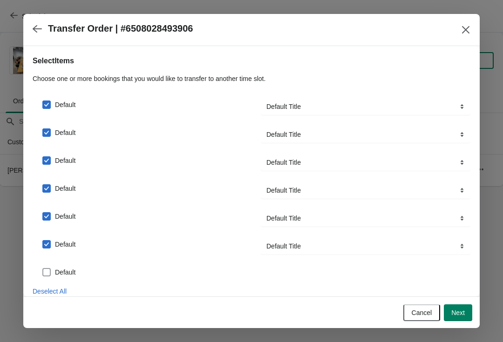 This screenshot has width=503, height=342. Describe the element at coordinates (120, 28) in the screenshot. I see `h2: Transfer Order | #6508028493906` at that location.